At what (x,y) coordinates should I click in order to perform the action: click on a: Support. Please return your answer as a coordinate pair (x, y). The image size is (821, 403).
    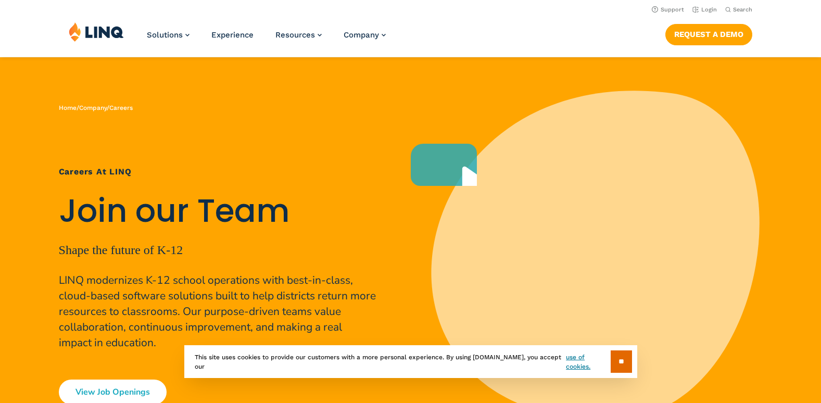
    Looking at the image, I should click on (668, 9).